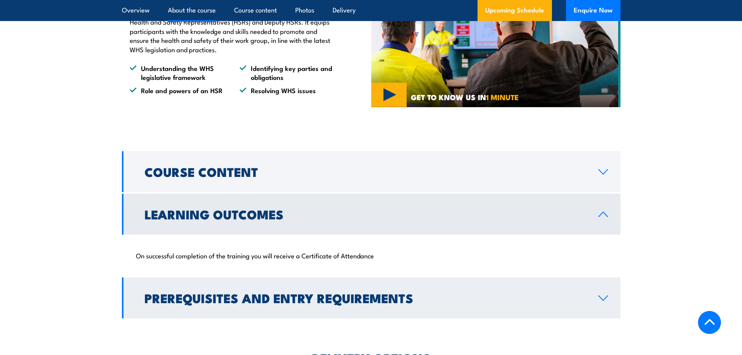 This screenshot has width=742, height=355. What do you see at coordinates (371, 298) in the screenshot?
I see `a: Prerequisites and Entry Requirements` at bounding box center [371, 298].